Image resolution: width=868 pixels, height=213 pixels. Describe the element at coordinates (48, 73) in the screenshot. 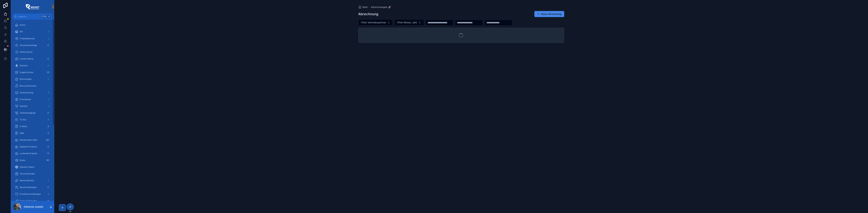

I see `div: 23` at that location.